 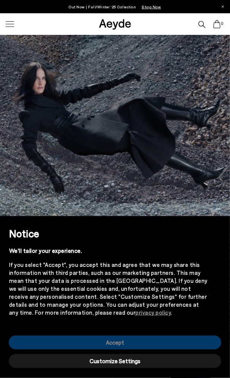 What do you see at coordinates (109, 233) in the screenshot?
I see `h2: Notice` at bounding box center [109, 233].